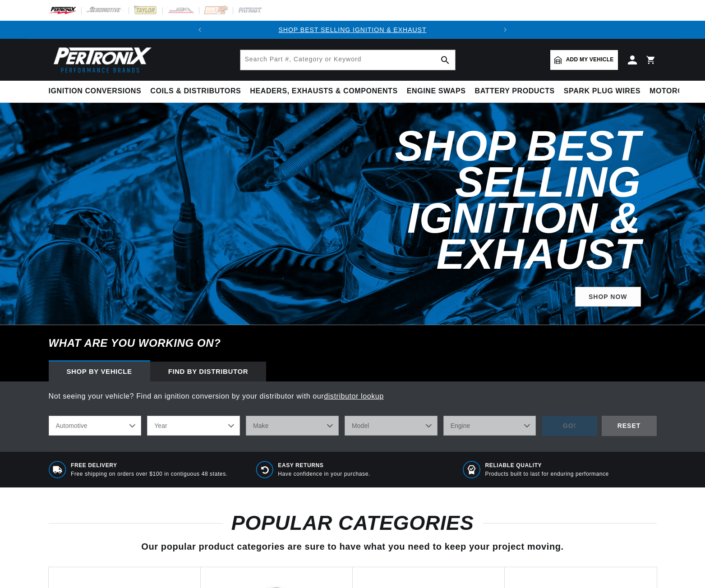  Describe the element at coordinates (95, 426) in the screenshot. I see `select: Ride Type` at that location.